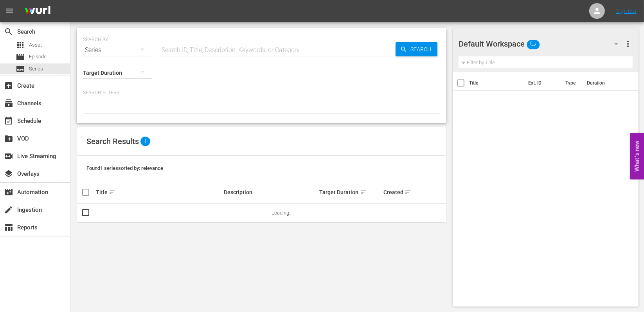 The width and height of the screenshot is (644, 312). Describe the element at coordinates (626, 11) in the screenshot. I see `a: Sign Out` at that location.